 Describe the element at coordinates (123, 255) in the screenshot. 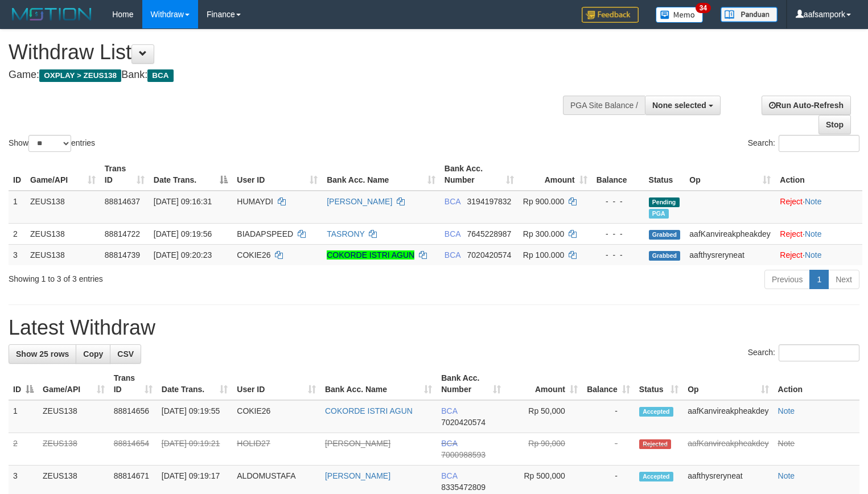

I see `span: 88814739` at that location.